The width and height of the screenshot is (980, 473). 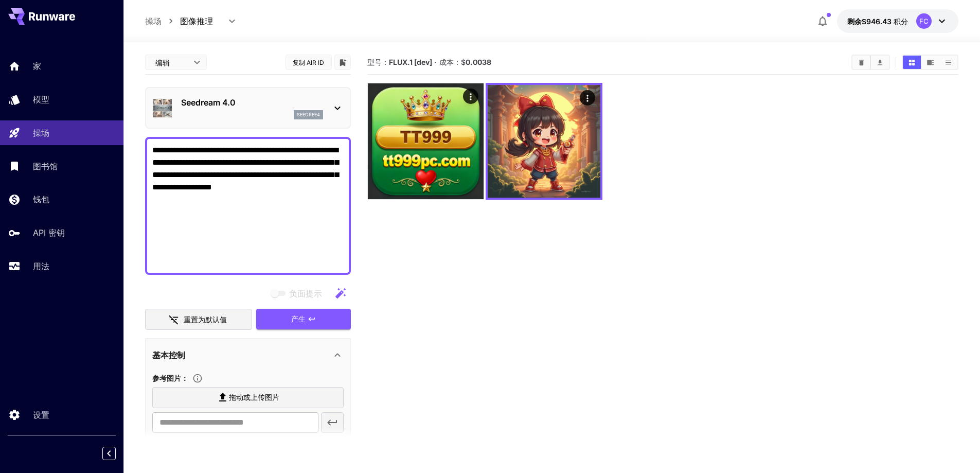 What do you see at coordinates (479, 61) in the screenshot?
I see `font: 0.0038` at bounding box center [479, 61].